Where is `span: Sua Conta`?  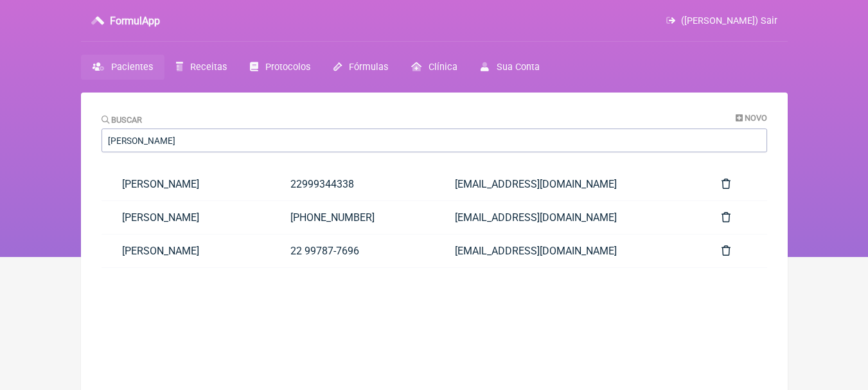
span: Sua Conta is located at coordinates (518, 67).